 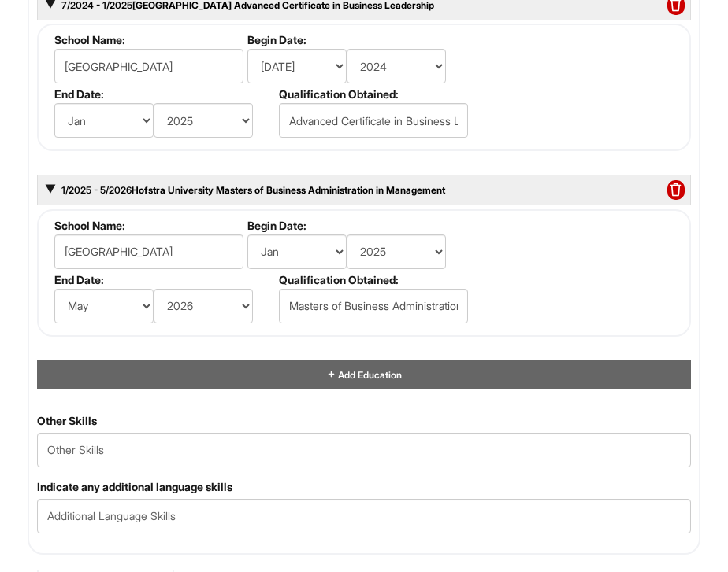 What do you see at coordinates (134, 488) in the screenshot?
I see `label: Indicate any additional language skills` at bounding box center [134, 488].